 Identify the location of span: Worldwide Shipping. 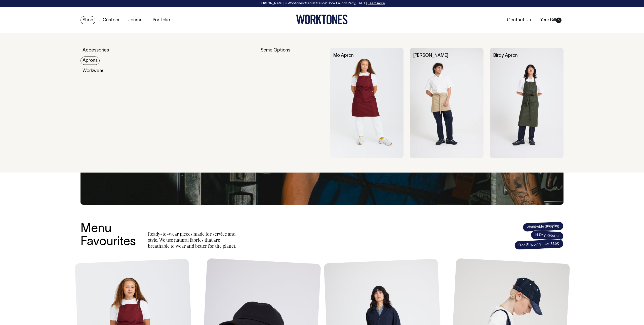
(543, 227).